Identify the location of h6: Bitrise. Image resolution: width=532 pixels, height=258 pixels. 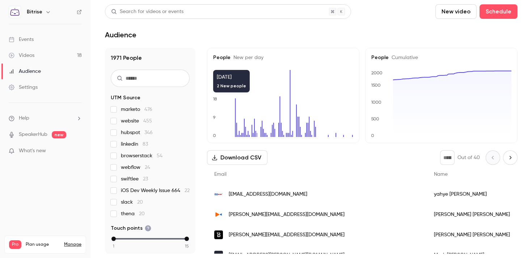
(34, 12).